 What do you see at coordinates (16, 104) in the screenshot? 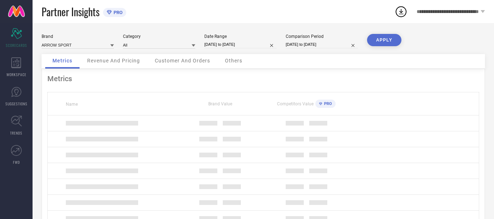
I see `span: SUGGESTIONS` at bounding box center [16, 104].